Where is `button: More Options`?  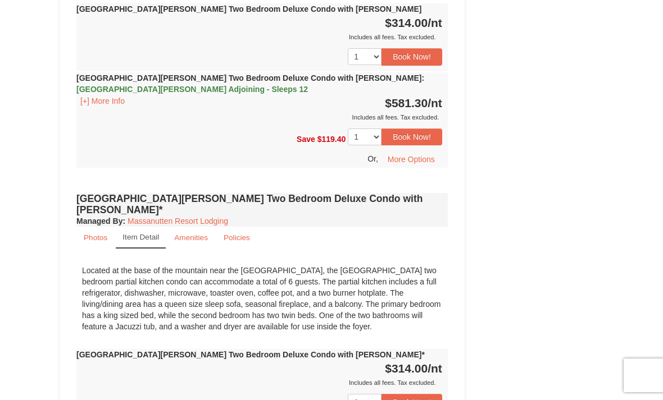
button: More Options is located at coordinates (411, 160).